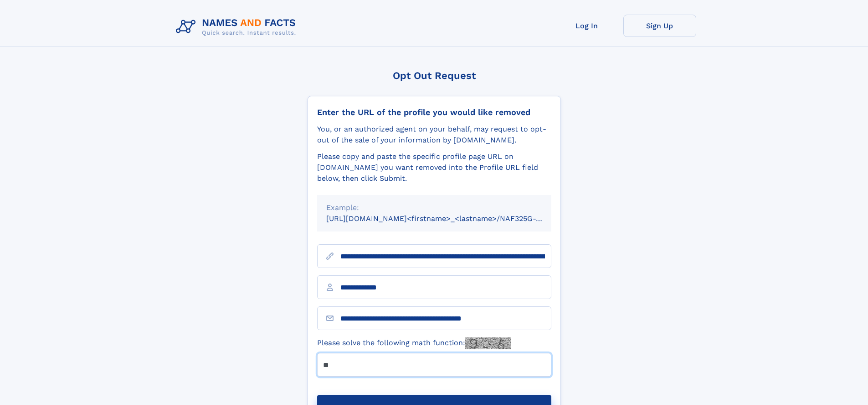 The width and height of the screenshot is (868, 405). What do you see at coordinates (414, 343) in the screenshot?
I see `label: Please solve the following math function:` at bounding box center [414, 343].